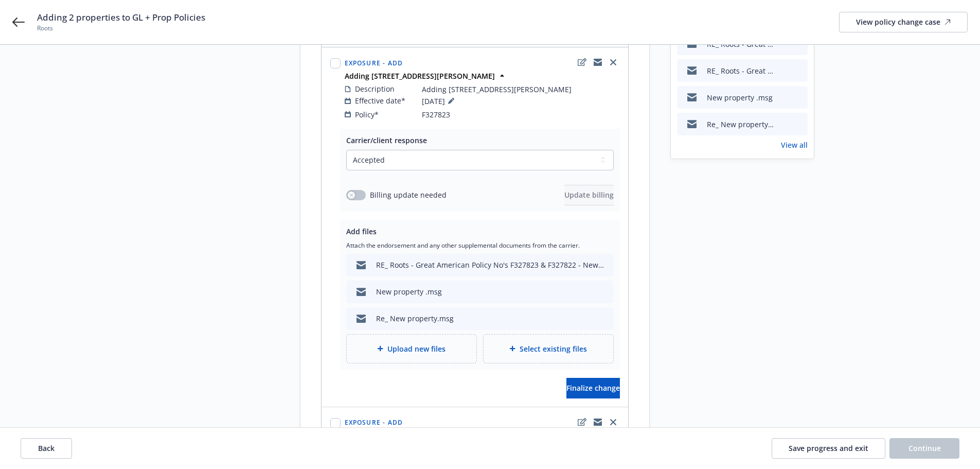 The height and width of the screenshot is (469, 980). Describe the element at coordinates (361, 231) in the screenshot. I see `span: Add files` at that location.